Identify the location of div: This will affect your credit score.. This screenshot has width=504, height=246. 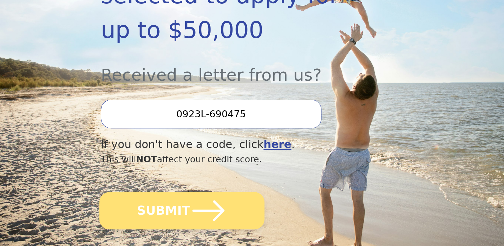
(230, 159).